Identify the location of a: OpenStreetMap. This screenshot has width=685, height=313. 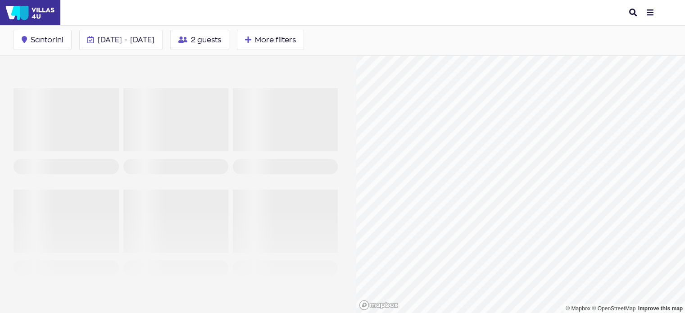
(613, 308).